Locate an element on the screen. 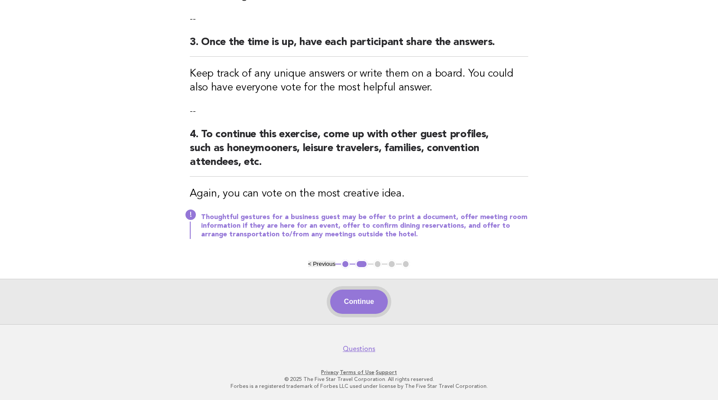  button: 2 is located at coordinates (361, 264).